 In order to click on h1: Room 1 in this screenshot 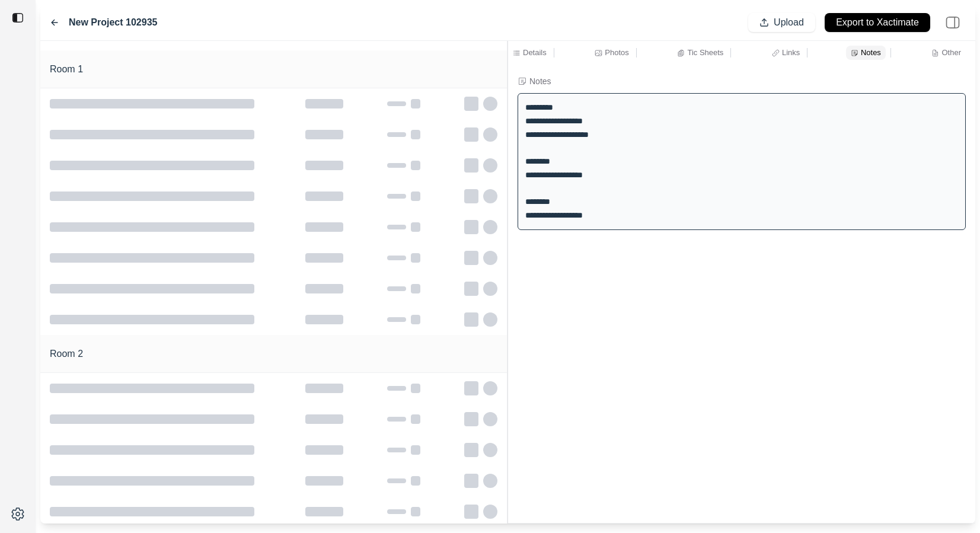, I will do `click(66, 70)`.